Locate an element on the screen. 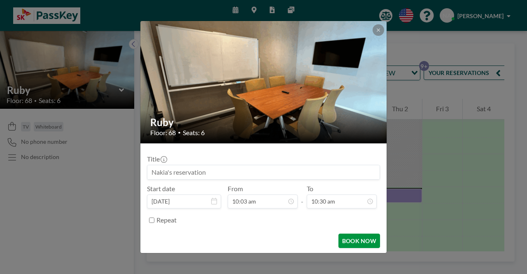  button: BOOK NOW is located at coordinates (359, 241).